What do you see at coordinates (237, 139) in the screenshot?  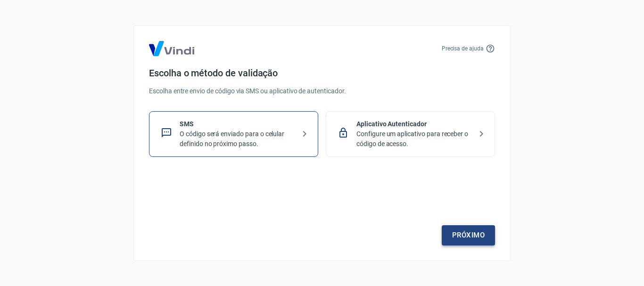 I see `p: O código será enviado para o celular definido no próximo passo.` at bounding box center [237, 139].